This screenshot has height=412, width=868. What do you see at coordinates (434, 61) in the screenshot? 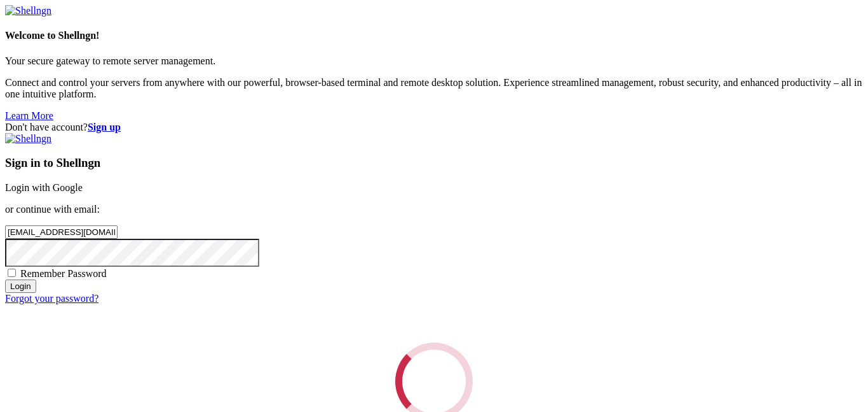
I see `p: Your secure gateway to remote server management.` at bounding box center [434, 61].